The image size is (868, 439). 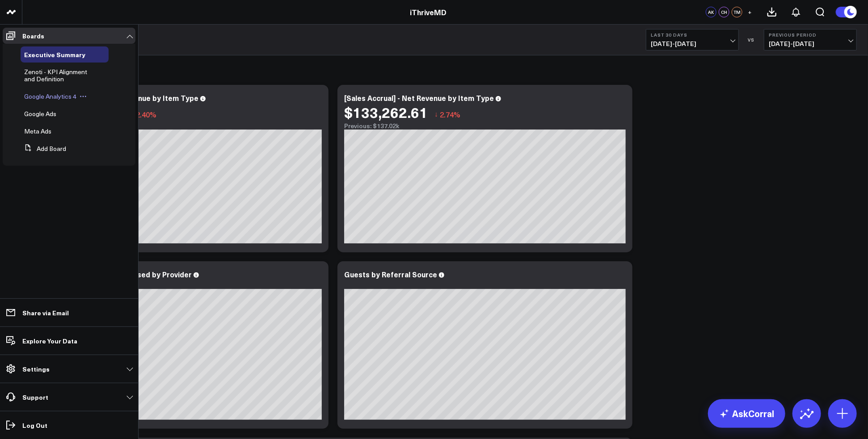 I want to click on p: Support, so click(x=35, y=397).